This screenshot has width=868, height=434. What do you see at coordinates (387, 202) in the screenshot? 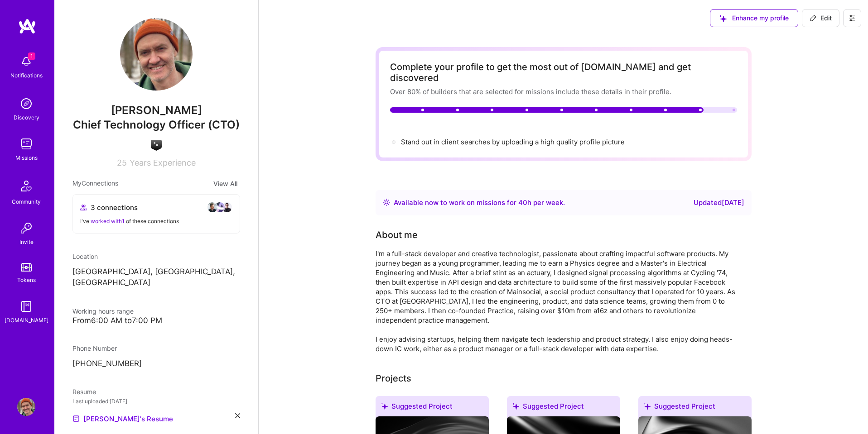
I see `img: Availability` at bounding box center [387, 202].